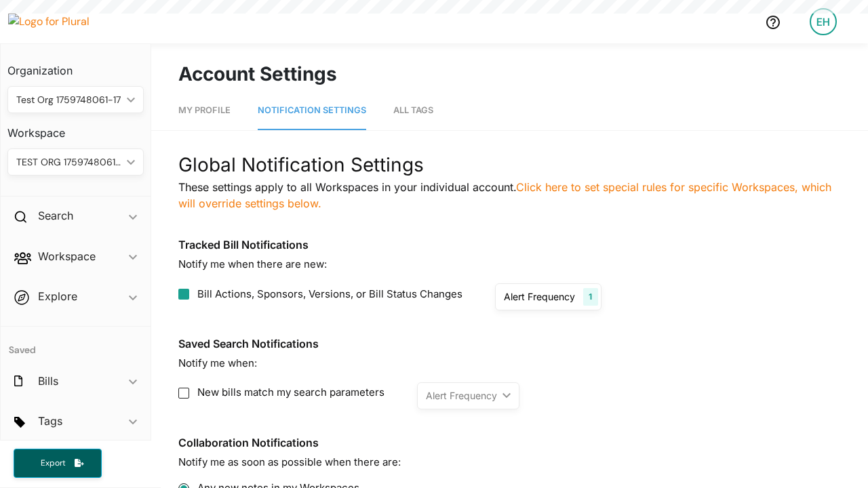 Image resolution: width=868 pixels, height=488 pixels. I want to click on h3: Collaboration Notifications, so click(509, 443).